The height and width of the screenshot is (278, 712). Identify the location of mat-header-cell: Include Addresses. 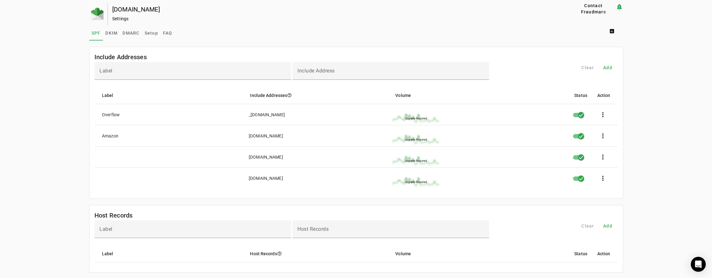
(318, 95).